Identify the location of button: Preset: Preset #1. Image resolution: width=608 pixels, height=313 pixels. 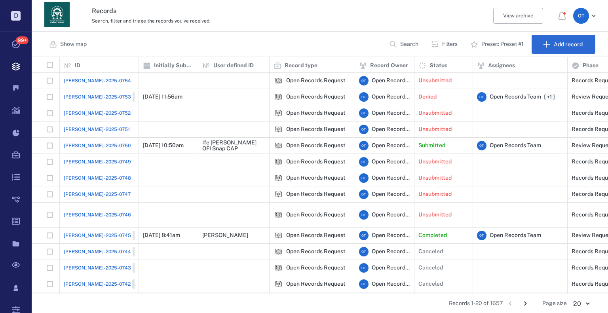
(497, 44).